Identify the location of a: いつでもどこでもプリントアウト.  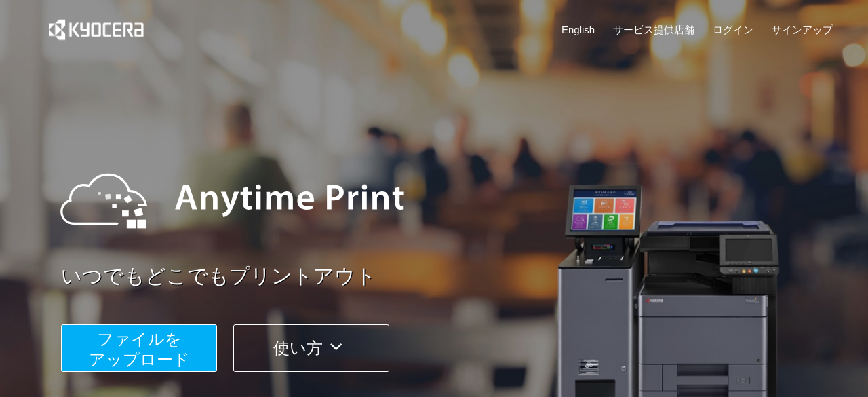
(451, 276).